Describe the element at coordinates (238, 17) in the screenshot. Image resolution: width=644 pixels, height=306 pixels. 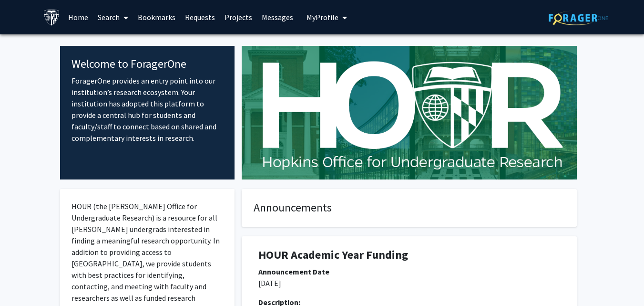
I see `a: Projects` at that location.